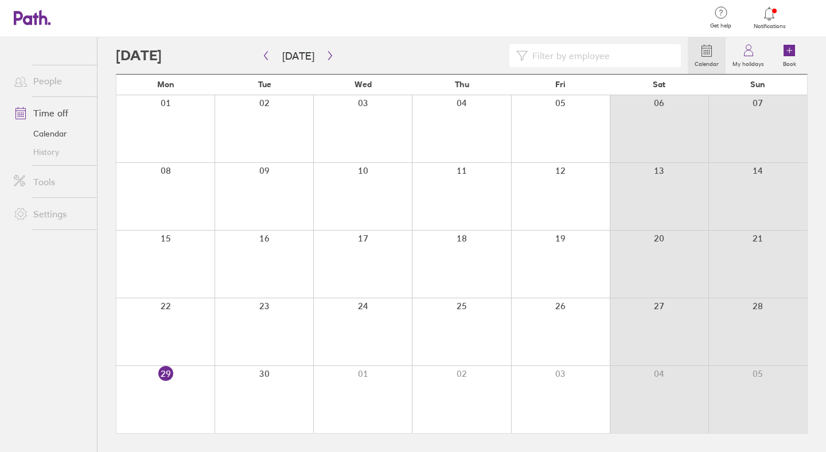  Describe the element at coordinates (50, 81) in the screenshot. I see `a: People` at that location.